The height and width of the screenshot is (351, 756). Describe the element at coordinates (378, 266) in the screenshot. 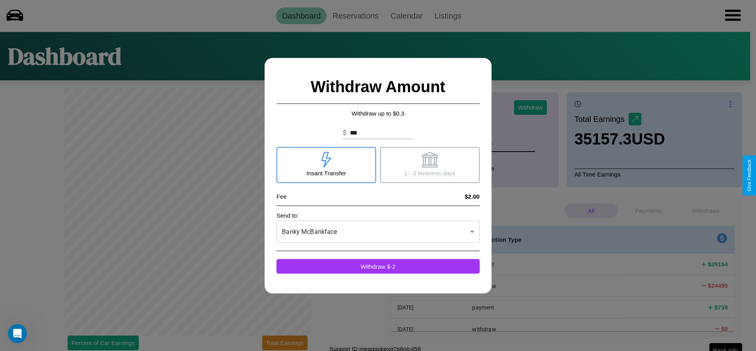

I see `button: Withdraw $-2` at that location.